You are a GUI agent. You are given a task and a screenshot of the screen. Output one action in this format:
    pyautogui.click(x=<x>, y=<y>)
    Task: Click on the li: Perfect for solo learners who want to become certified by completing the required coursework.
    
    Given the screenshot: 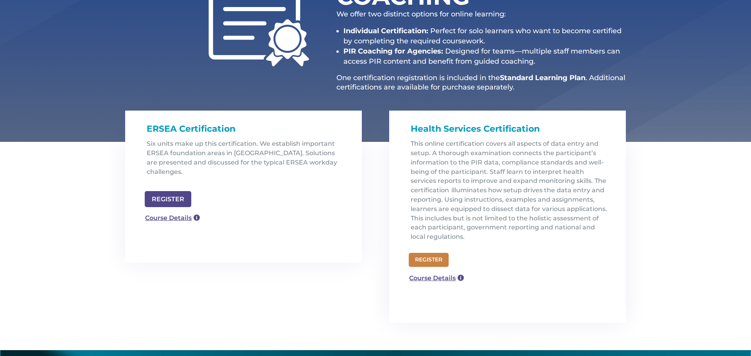 What is the action you would take?
    pyautogui.click(x=484, y=36)
    